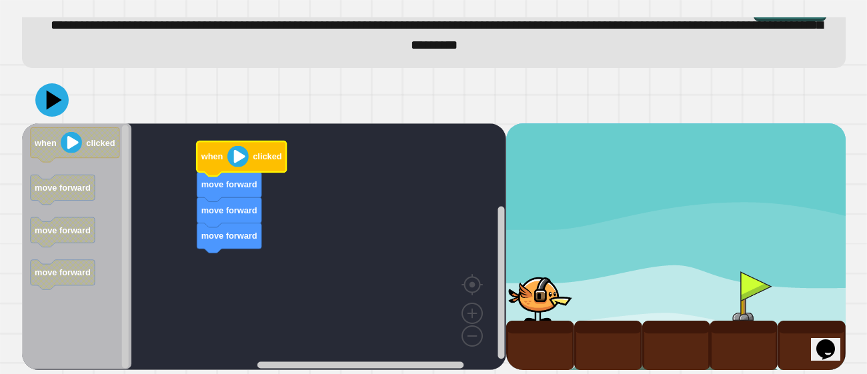  Describe the element at coordinates (264, 247) in the screenshot. I see `div: Blockly Workspace` at that location.